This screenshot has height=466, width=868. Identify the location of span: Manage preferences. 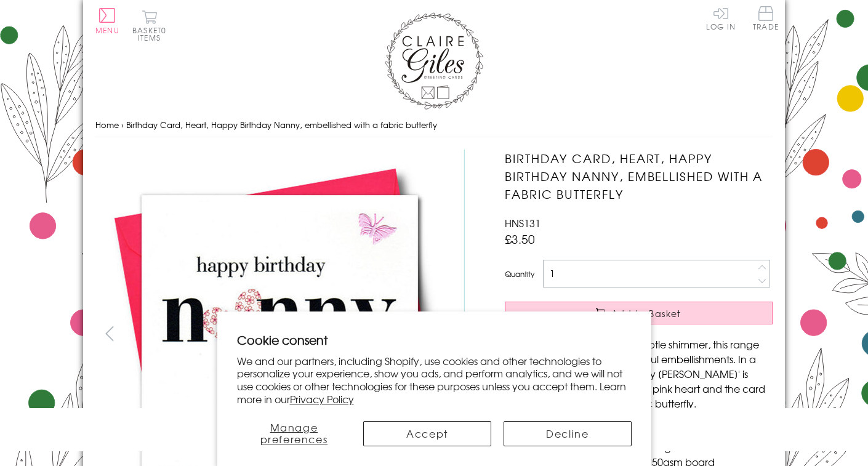
(294, 433).